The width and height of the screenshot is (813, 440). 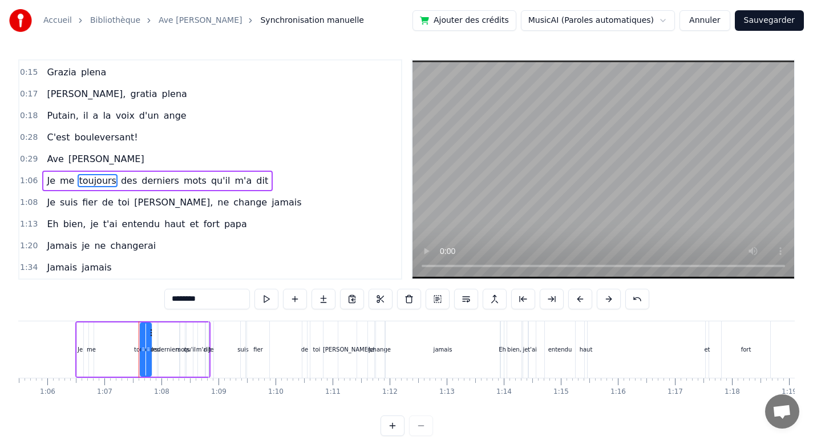 What do you see at coordinates (125, 115) in the screenshot?
I see `span: voix` at bounding box center [125, 115].